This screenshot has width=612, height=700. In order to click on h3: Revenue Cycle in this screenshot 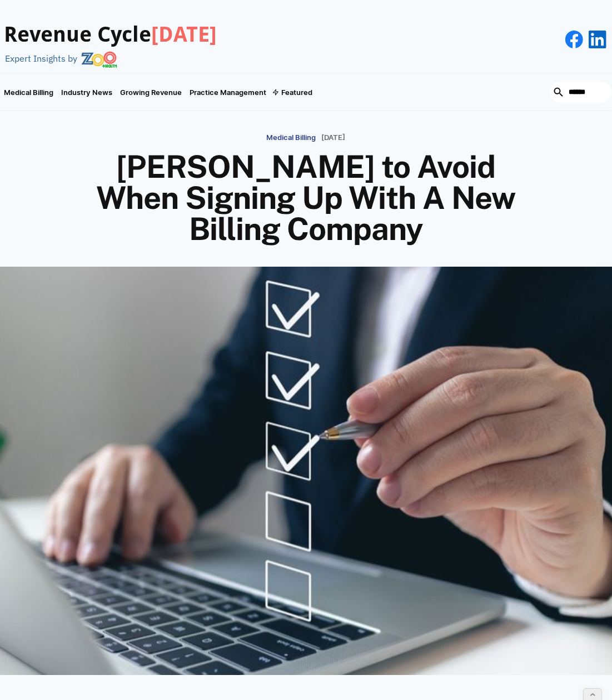, I will do `click(110, 35)`.